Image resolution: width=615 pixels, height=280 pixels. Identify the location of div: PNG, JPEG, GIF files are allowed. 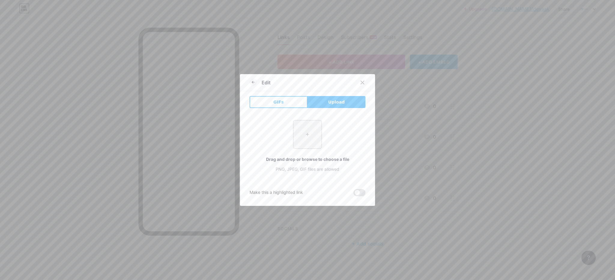
(307, 169).